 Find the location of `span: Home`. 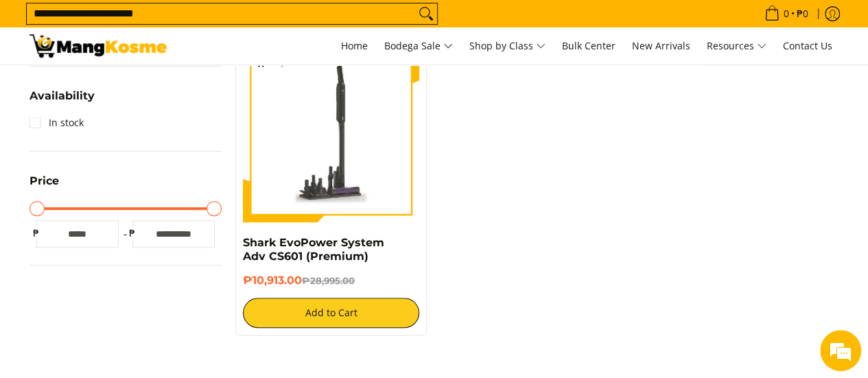

span: Home is located at coordinates (354, 45).